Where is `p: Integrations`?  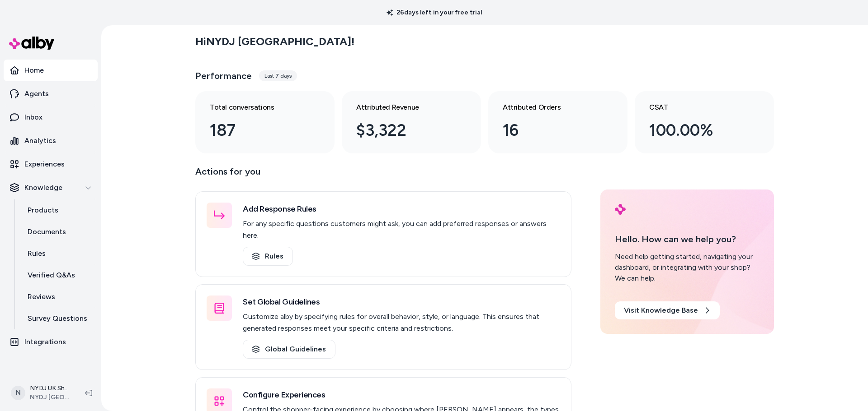 p: Integrations is located at coordinates (45, 342).